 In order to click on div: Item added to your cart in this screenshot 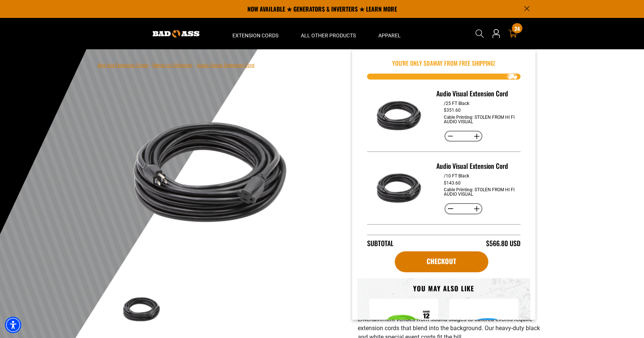, I will do `click(444, 184)`.